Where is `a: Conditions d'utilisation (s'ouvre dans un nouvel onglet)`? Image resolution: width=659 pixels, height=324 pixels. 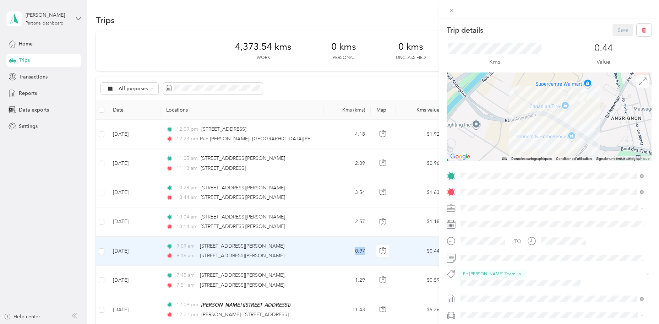
a: Conditions d'utilisation (s'ouvre dans un nouvel onglet) is located at coordinates (574, 158).